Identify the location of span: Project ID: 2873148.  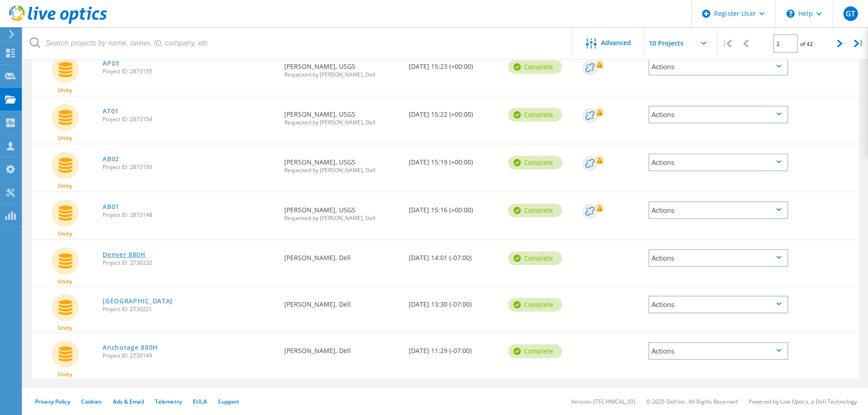
(189, 215).